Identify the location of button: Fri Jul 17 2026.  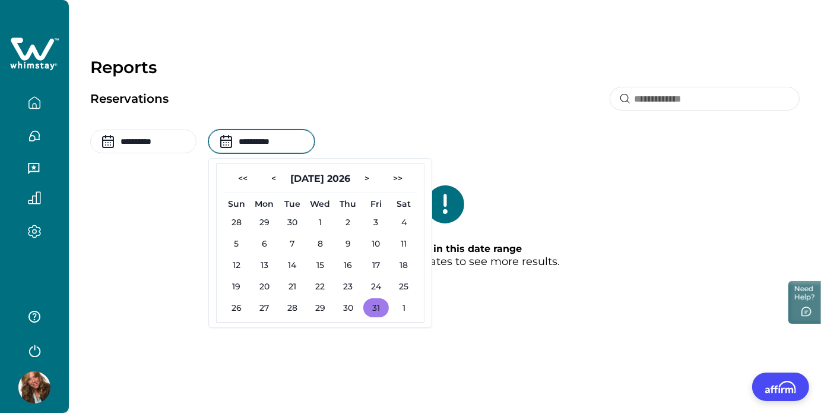
(376, 265).